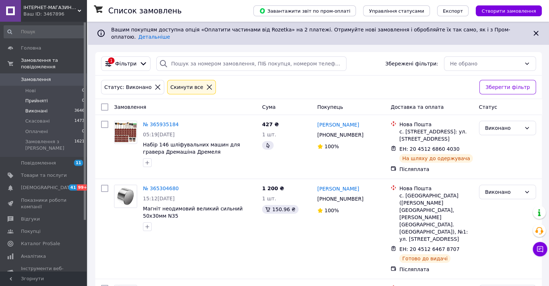 The image size is (549, 286). Describe the element at coordinates (273, 188) in the screenshot. I see `span: 1 200 ₴` at that location.